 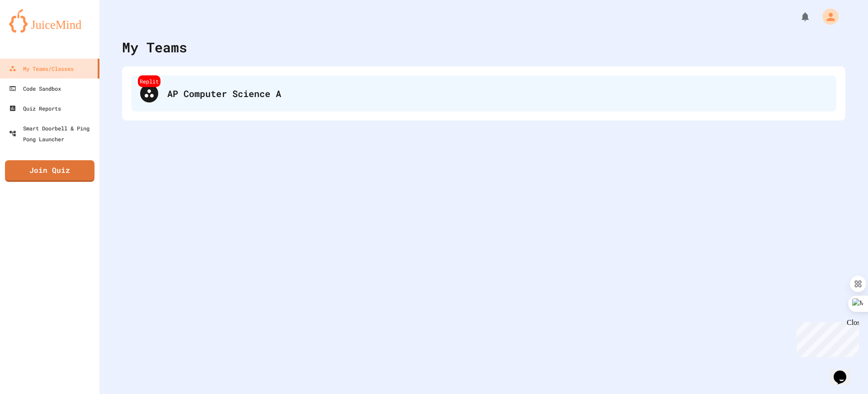 I want to click on div: My Account, so click(x=827, y=17).